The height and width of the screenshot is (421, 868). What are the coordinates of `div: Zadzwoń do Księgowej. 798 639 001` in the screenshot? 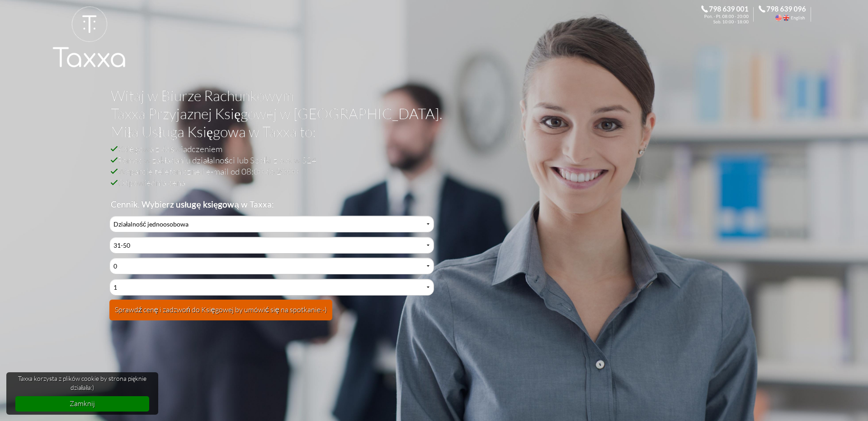 It's located at (729, 14).